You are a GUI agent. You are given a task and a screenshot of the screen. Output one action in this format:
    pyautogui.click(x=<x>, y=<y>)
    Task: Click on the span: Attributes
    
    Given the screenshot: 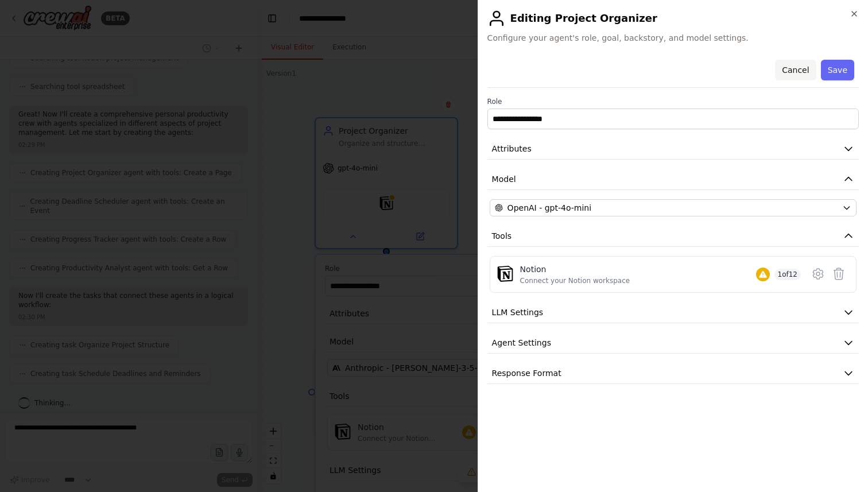 What is the action you would take?
    pyautogui.click(x=512, y=149)
    